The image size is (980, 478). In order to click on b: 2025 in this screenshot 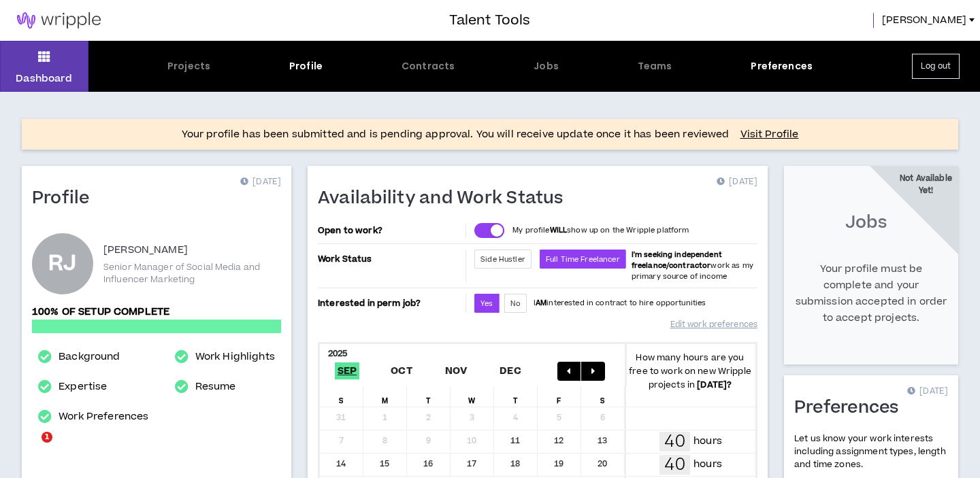, I will do `click(337, 353)`.